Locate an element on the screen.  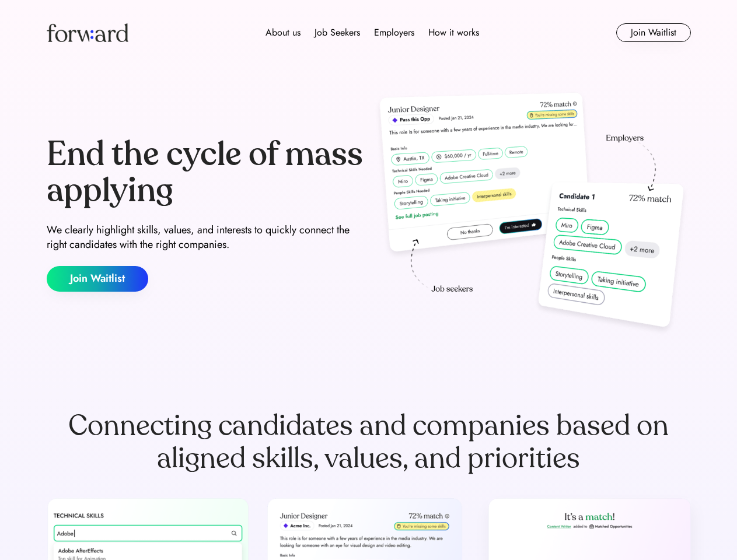
div: How it works is located at coordinates (453, 33).